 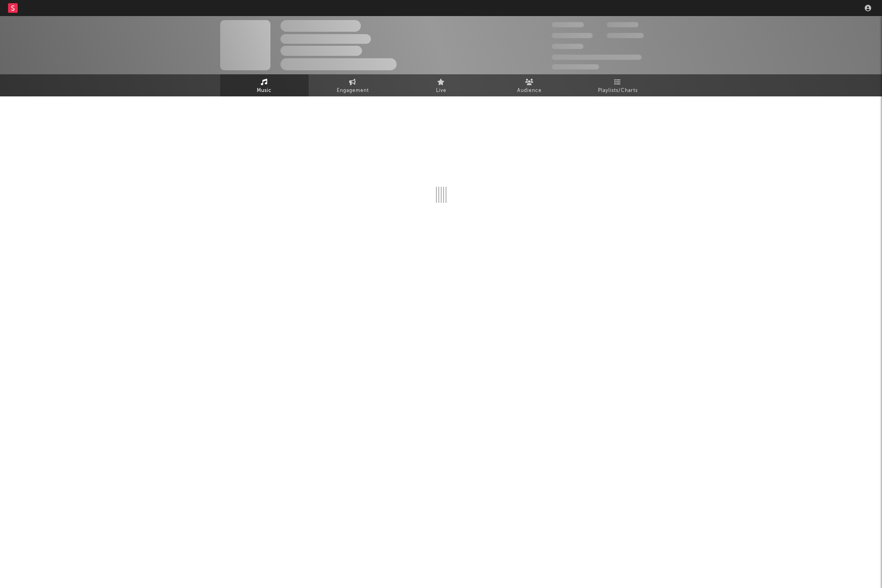 What do you see at coordinates (264, 85) in the screenshot?
I see `a: Music` at bounding box center [264, 85].